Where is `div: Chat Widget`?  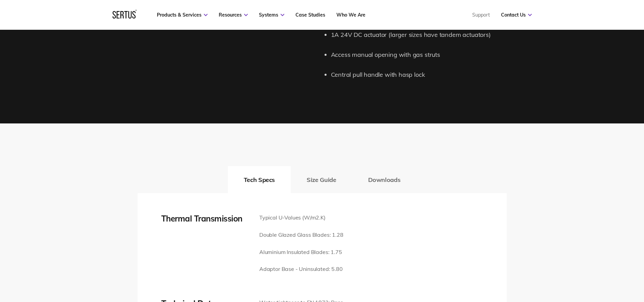
div: Chat Widget is located at coordinates (583, 263).